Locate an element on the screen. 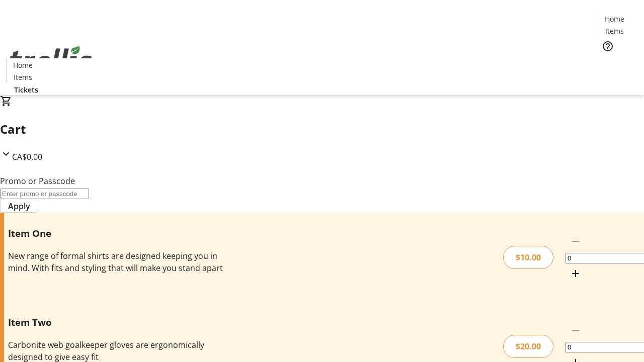 This screenshot has width=644, height=362. div: New range of formal shirts are designed keeping you in mind. With fits and styling that will make... is located at coordinates (118, 262).